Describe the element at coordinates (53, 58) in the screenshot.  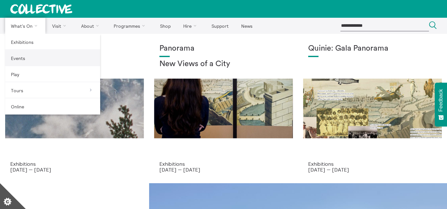
I see `a: Events` at that location.